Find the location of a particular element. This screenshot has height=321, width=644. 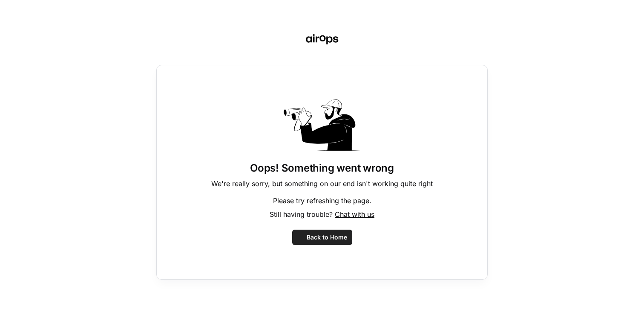

p: We're really sorry, but something on our end isn't working quite right is located at coordinates (322, 184).